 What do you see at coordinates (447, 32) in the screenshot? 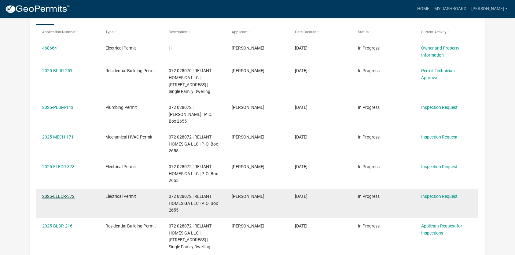
I see `datatable-header-cell: Current Activity` at bounding box center [447, 32].